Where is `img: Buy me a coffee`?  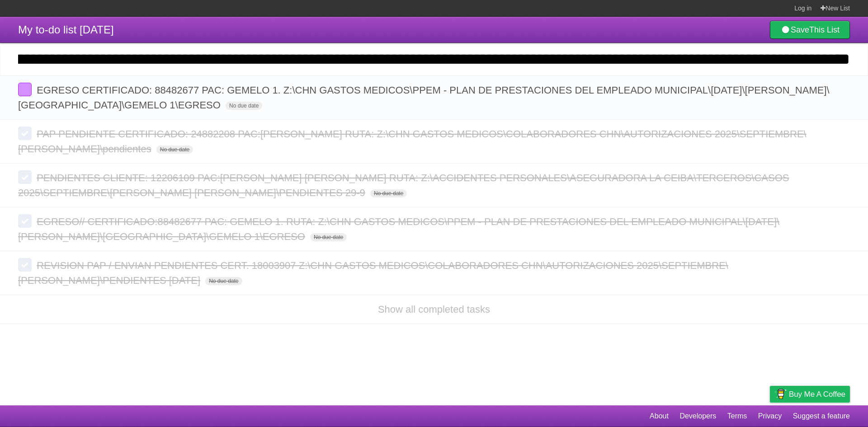
img: Buy me a coffee is located at coordinates (780, 394).